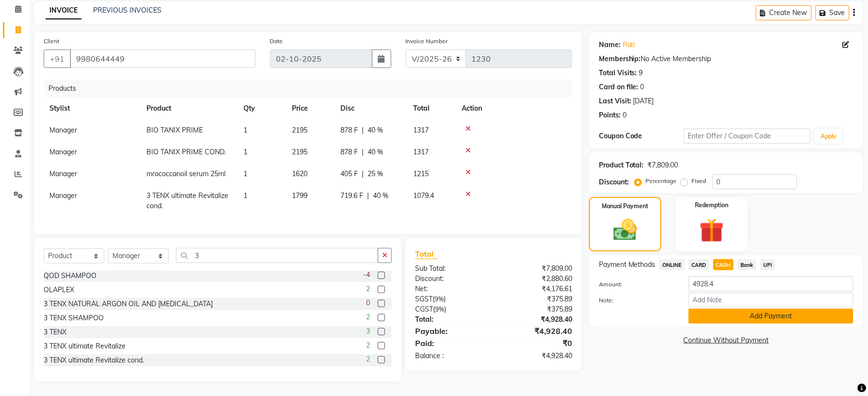 This screenshot has width=868, height=396. I want to click on div: 3 TENX ultimate Revitalize cond., so click(93, 360).